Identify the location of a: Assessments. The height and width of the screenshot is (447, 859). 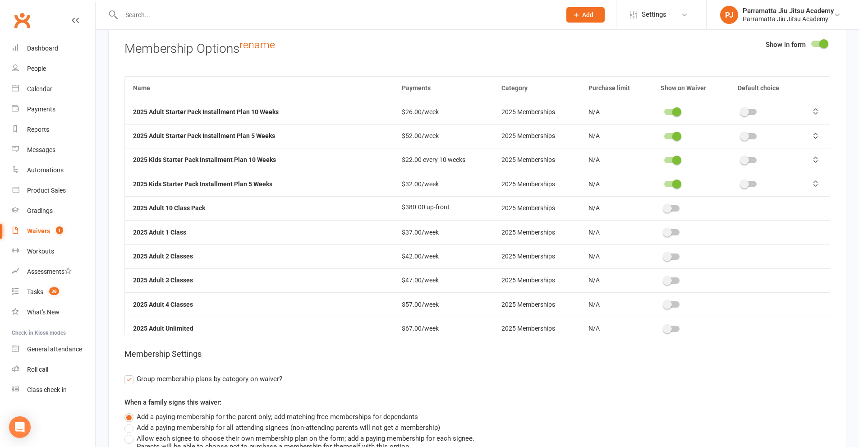
(53, 271).